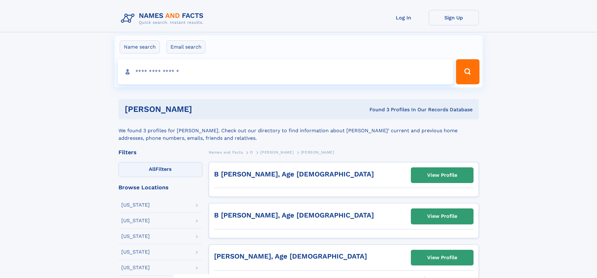  I want to click on div: Filters, so click(161, 152).